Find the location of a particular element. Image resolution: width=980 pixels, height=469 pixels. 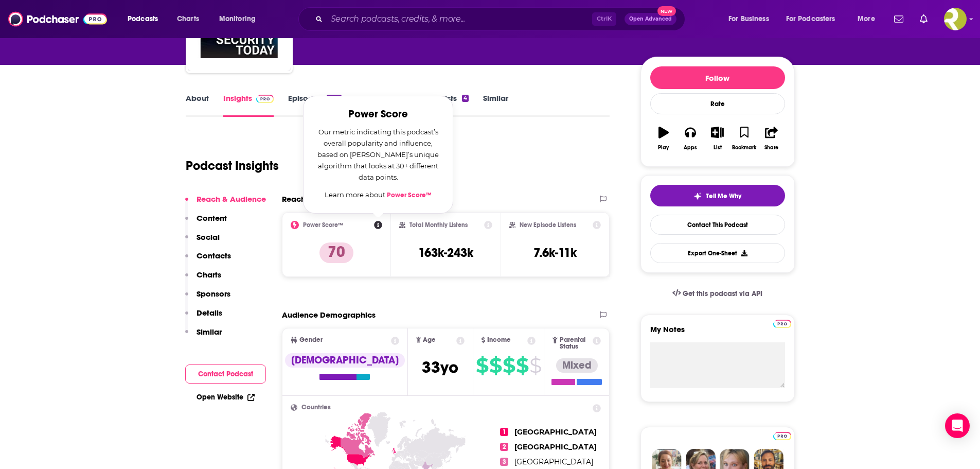

span: More is located at coordinates (866, 19).